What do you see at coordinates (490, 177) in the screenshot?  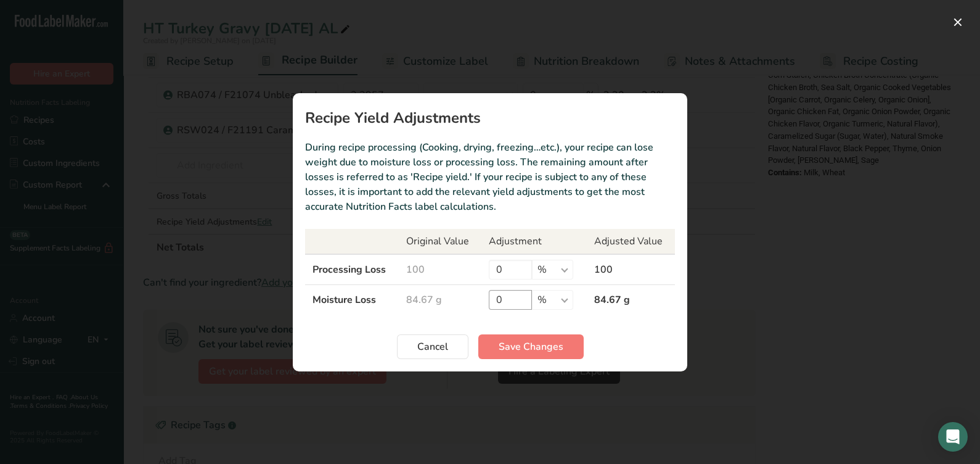 I see `p: During recipe processing (Cooking, drying, freezing…etc.), your recipe can lose weight due to moi...` at bounding box center [490, 177].